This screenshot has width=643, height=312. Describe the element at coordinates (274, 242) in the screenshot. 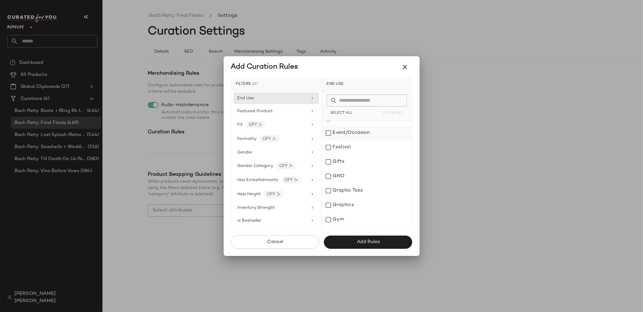

I see `span: Cancel` at that location.